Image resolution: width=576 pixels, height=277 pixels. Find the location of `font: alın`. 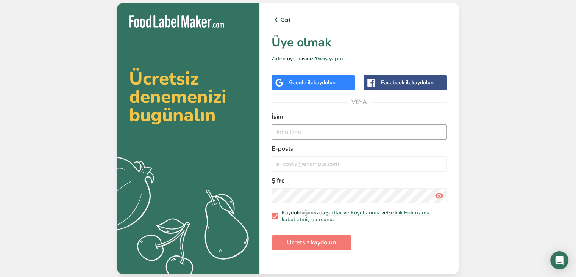

font: alın is located at coordinates (200, 115).